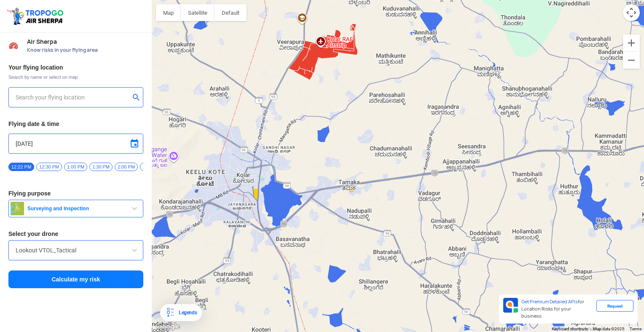  I want to click on div: Request, so click(615, 306).